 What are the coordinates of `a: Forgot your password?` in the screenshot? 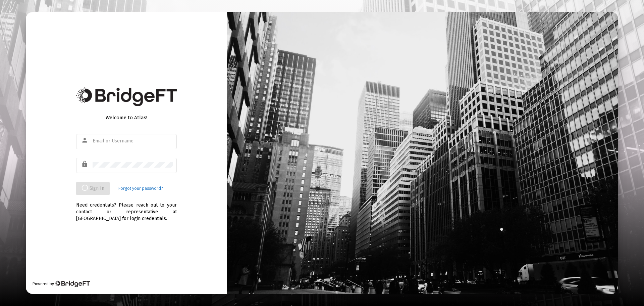 It's located at (141, 188).